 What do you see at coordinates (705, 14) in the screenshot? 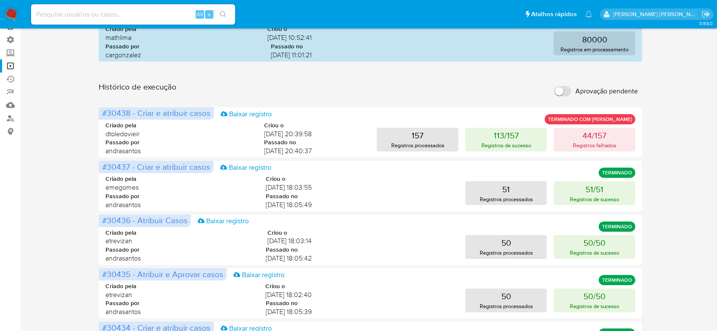
I see `a: Sair` at bounding box center [705, 14].